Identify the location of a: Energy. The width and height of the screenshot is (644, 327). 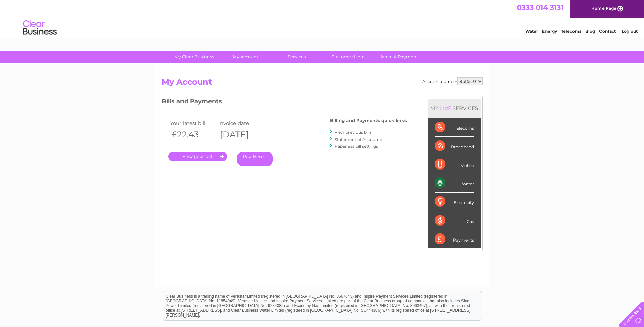
(550, 31).